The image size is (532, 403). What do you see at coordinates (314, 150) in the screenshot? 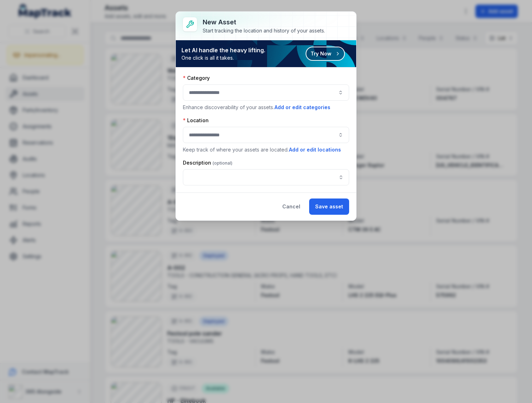
I see `button: Add or edit locations` at bounding box center [314, 150].